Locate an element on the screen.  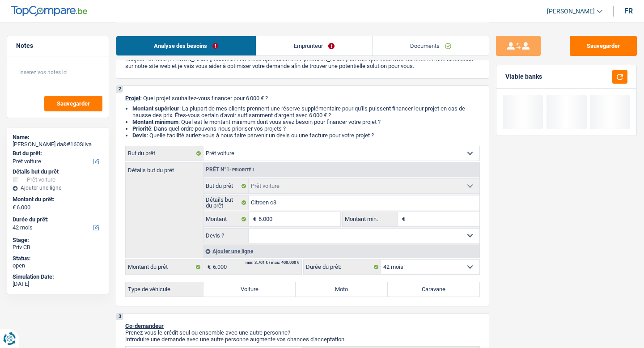
div: 3 is located at coordinates (119, 317).